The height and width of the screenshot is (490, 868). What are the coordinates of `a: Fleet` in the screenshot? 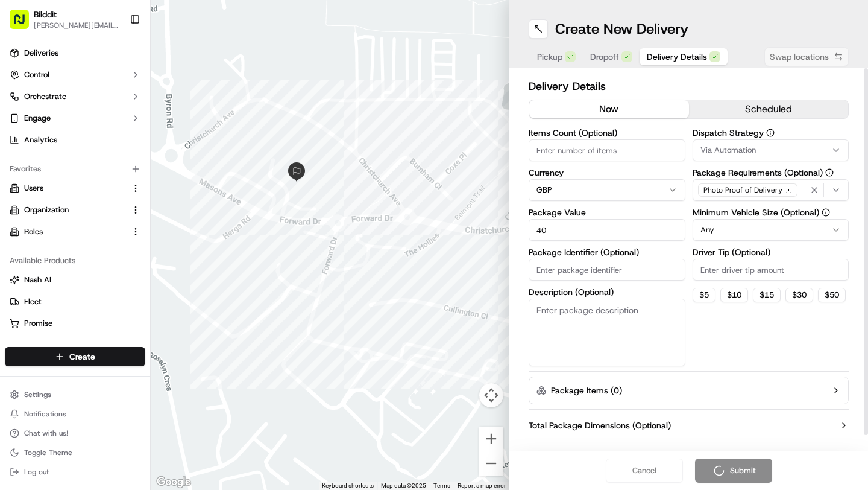 It's located at (75, 302).